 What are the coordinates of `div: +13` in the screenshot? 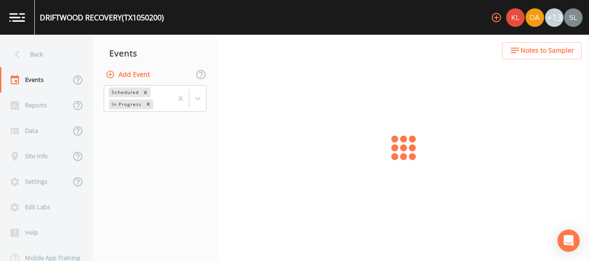 It's located at (554, 18).